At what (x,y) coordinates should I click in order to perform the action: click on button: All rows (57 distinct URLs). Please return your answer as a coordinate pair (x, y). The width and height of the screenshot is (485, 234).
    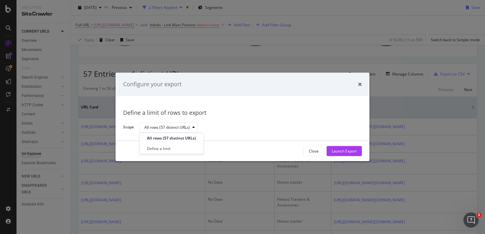
    Looking at the image, I should click on (168, 128).